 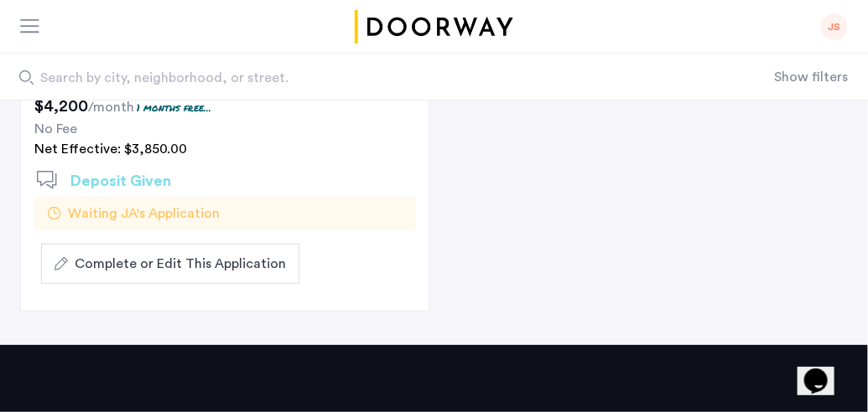 What do you see at coordinates (434, 26) in the screenshot?
I see `img: logo` at bounding box center [434, 26].